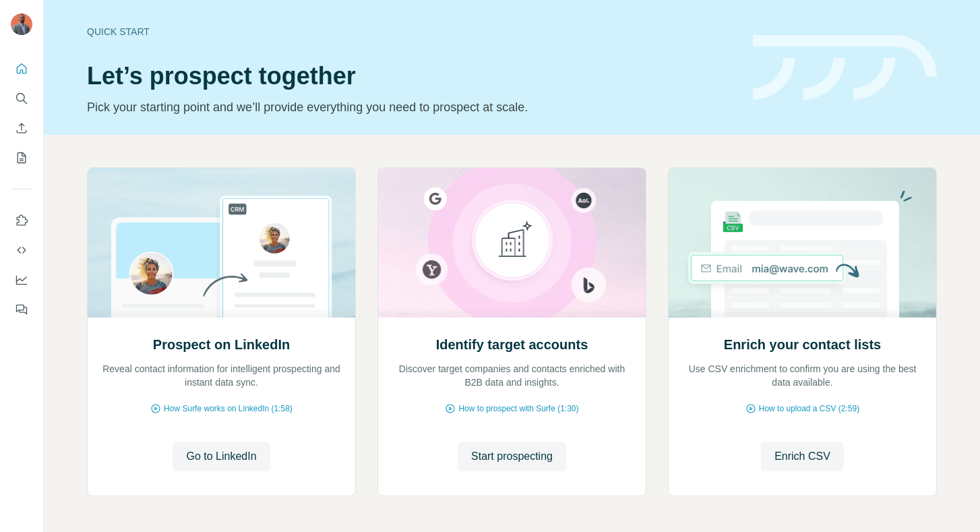 This screenshot has height=532, width=980. What do you see at coordinates (22, 221) in the screenshot?
I see `button: Use Surfe on LinkedIn` at bounding box center [22, 221].